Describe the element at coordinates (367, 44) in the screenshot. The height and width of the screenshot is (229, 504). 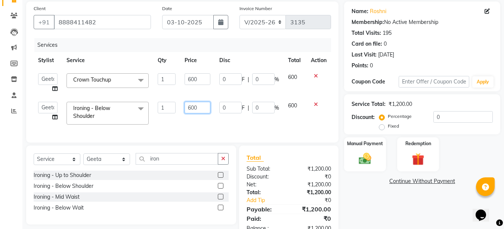
I see `div: Card on file:` at that location.